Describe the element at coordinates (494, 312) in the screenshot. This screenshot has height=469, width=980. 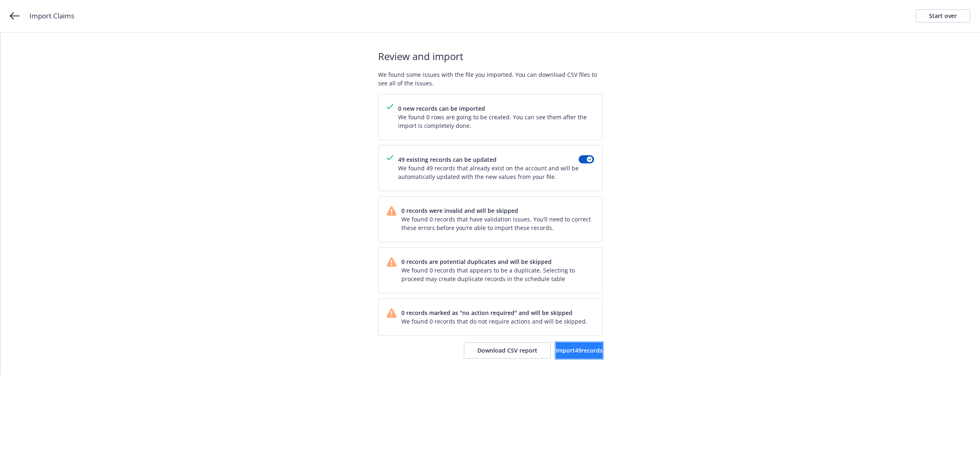
I see `span: 0 records marked as "no action required" and will be skipped` at that location.